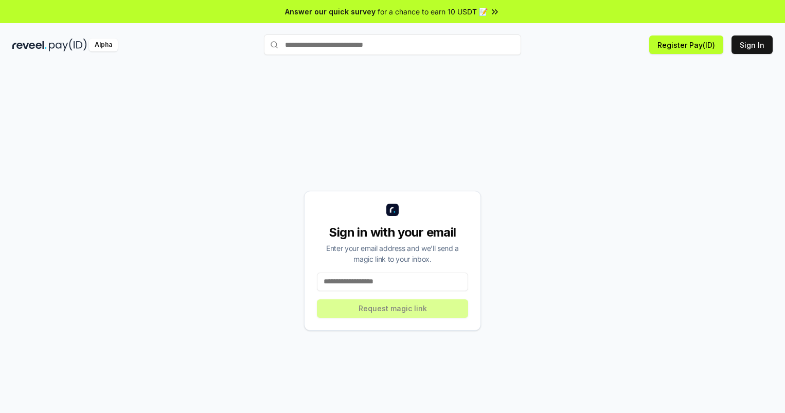  Describe the element at coordinates (433, 11) in the screenshot. I see `span: for a chance to earn 10 USDT 📝` at that location.